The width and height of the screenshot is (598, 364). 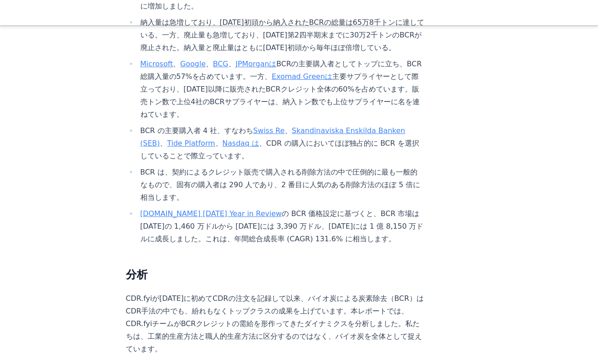 What do you see at coordinates (193, 64) in the screenshot?
I see `a: Google` at bounding box center [193, 64].